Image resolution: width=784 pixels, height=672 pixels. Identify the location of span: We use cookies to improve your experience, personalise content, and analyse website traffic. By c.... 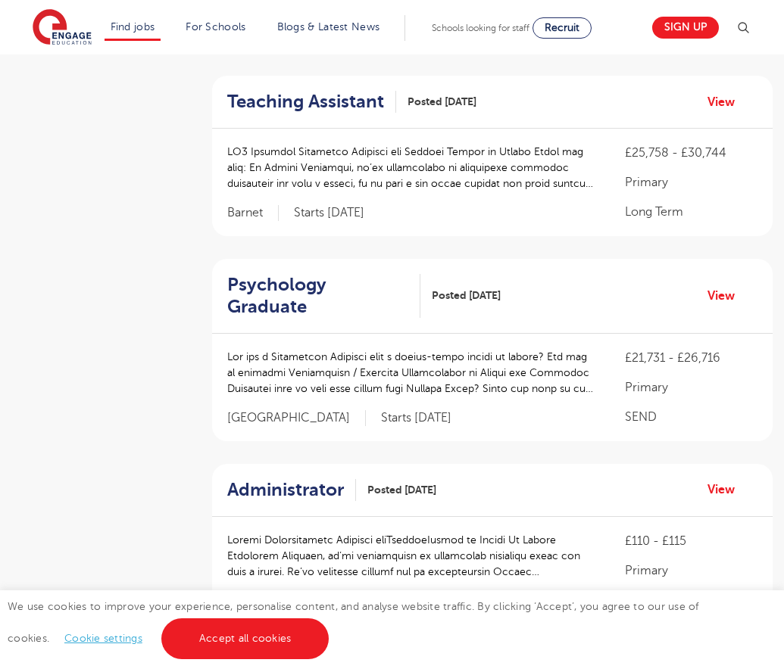
(353, 623).